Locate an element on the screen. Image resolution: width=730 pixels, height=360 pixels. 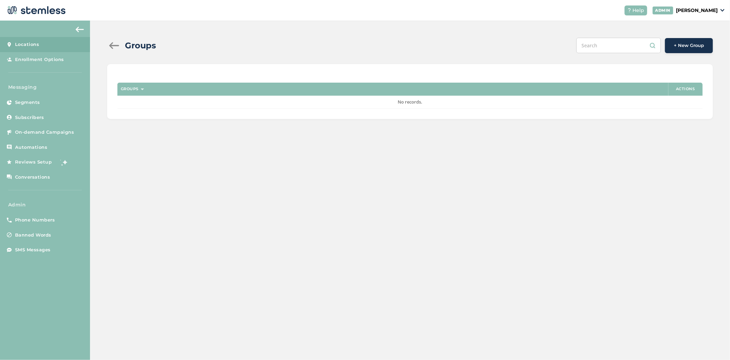
input: Search is located at coordinates (619, 45).